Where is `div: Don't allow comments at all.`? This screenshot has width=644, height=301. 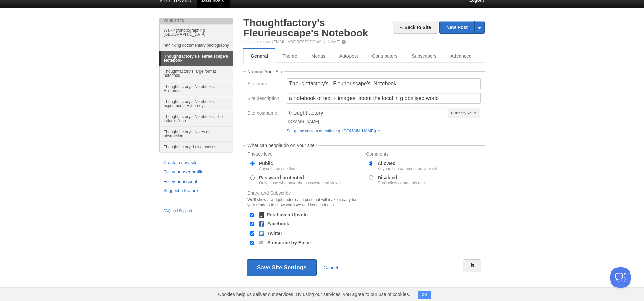
div: Don't allow comments at all. is located at coordinates (402, 183).